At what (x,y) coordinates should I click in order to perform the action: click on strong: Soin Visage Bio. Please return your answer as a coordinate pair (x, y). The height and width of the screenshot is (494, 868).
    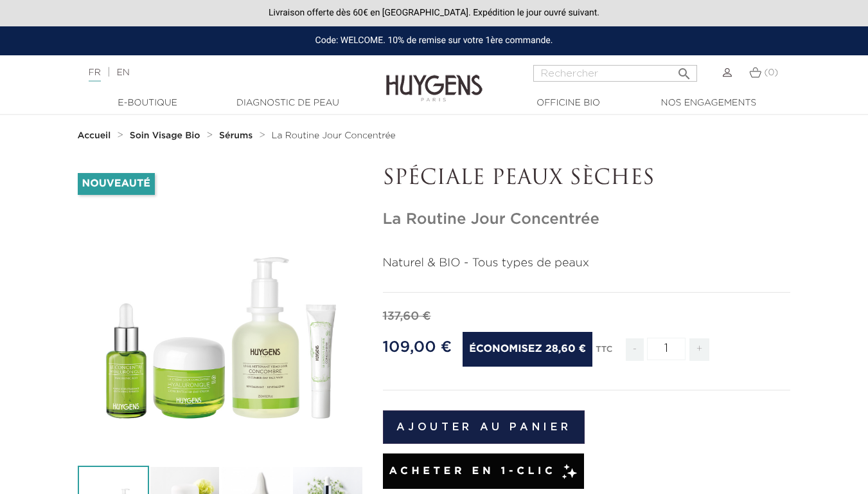
    Looking at the image, I should click on (165, 135).